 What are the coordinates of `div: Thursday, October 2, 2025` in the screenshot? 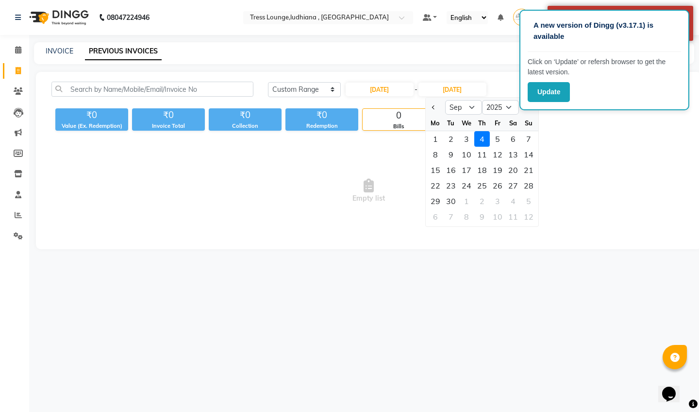 It's located at (482, 201).